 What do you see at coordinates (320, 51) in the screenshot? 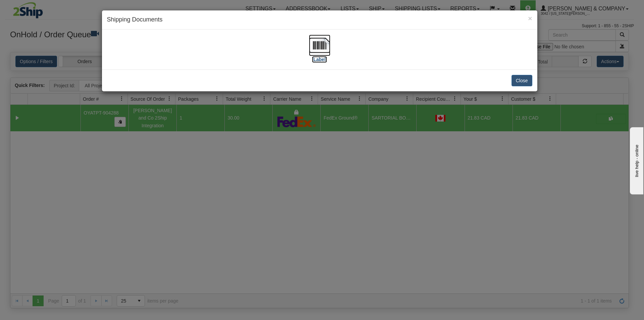
I see `a: [Label]` at bounding box center [320, 51].